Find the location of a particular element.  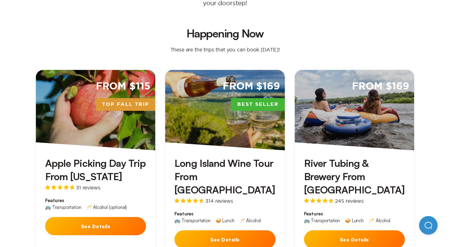

span: 31 reviews is located at coordinates (88, 187).